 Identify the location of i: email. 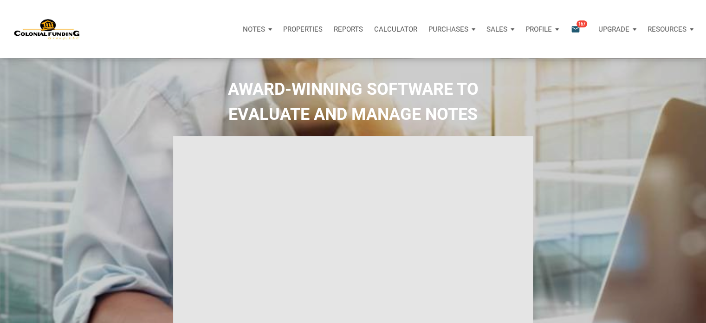
(575, 29).